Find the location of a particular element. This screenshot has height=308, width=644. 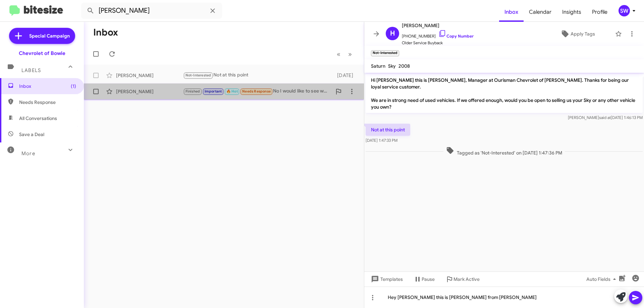

span: Auto Fields is located at coordinates (602, 279).